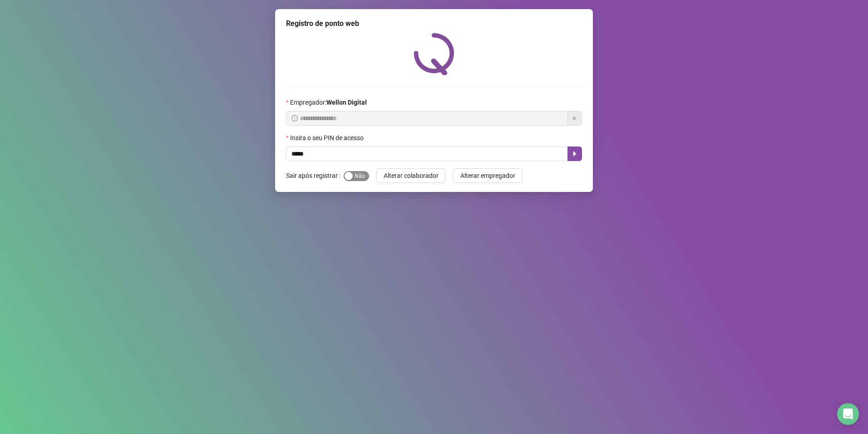 The height and width of the screenshot is (434, 868). What do you see at coordinates (411, 175) in the screenshot?
I see `button: Alterar colaborador` at bounding box center [411, 175].